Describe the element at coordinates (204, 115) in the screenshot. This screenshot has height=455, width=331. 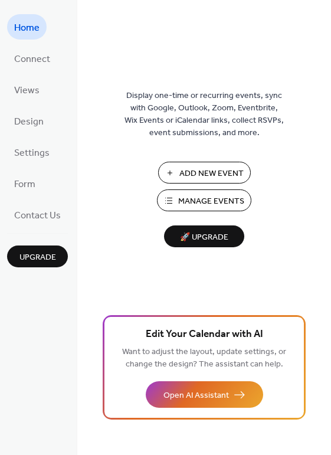
I see `span: Display one-time or recurring events, sync with Google, Outlook, Zoom, Eventbrite, Wix Events or ...` at that location.